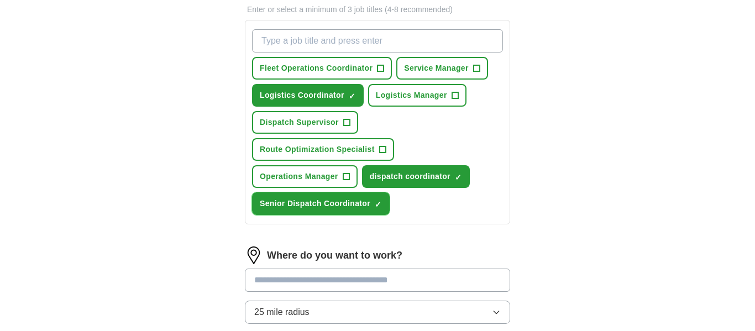  I want to click on span: dispatch coordinator, so click(410, 176).